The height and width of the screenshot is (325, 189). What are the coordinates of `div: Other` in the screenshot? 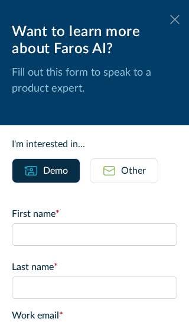 It's located at (134, 171).